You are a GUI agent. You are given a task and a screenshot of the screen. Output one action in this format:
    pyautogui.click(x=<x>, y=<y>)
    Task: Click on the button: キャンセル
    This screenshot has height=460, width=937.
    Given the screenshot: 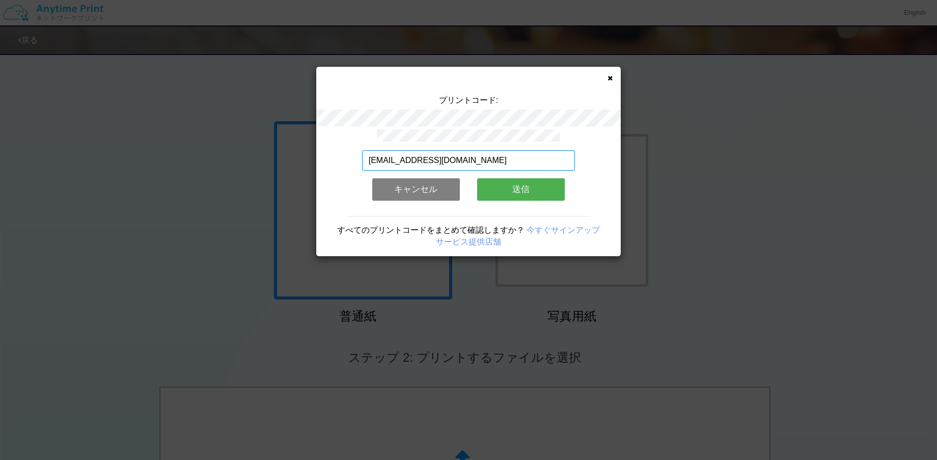 What is the action you would take?
    pyautogui.click(x=416, y=190)
    